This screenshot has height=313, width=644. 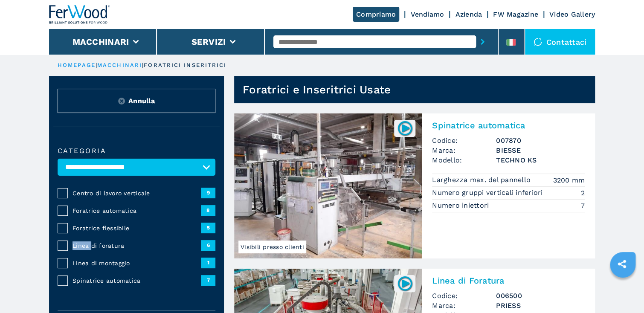 What do you see at coordinates (137, 245) in the screenshot?
I see `span: Linea di foratura` at bounding box center [137, 245].